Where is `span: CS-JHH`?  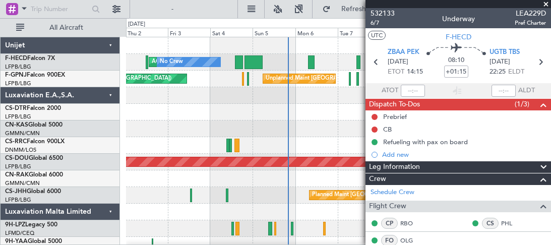 span: CS-JHH is located at coordinates (16, 191).